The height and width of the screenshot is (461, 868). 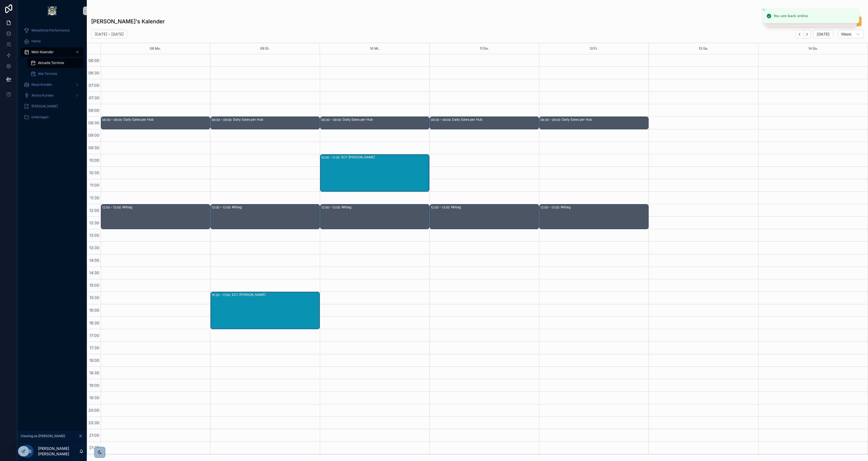 What do you see at coordinates (94, 423) in the screenshot?
I see `span: 20:30` at bounding box center [94, 423].